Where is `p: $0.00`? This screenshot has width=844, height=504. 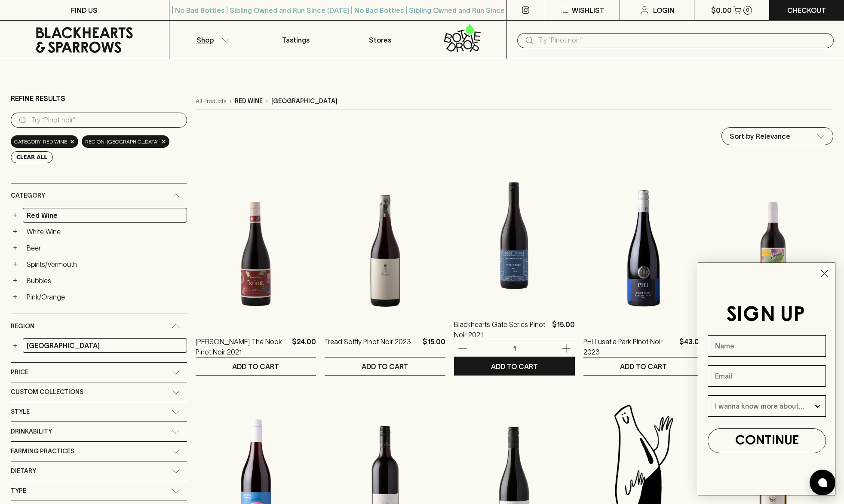 p: $0.00 is located at coordinates (722, 10).